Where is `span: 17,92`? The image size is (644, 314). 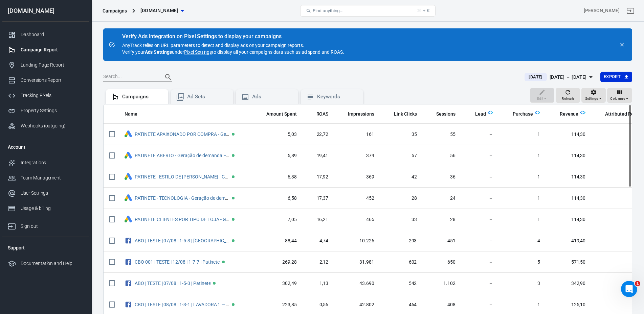
span: 17,92 is located at coordinates (318, 177).